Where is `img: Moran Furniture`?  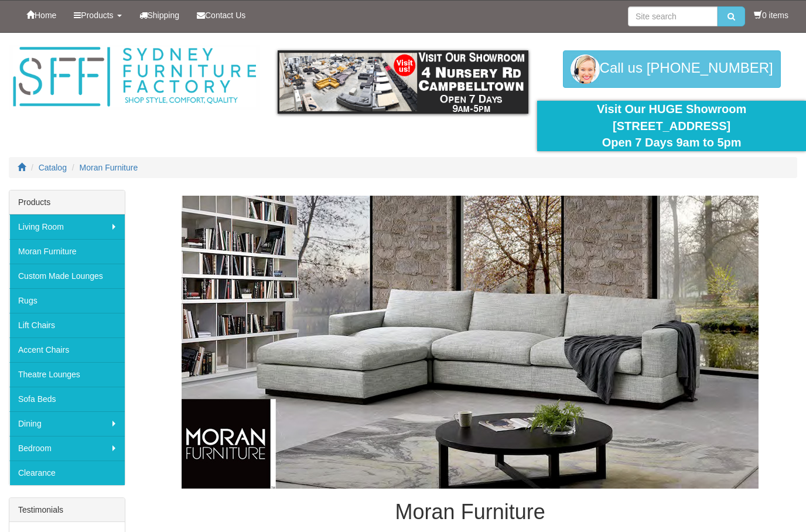 img: Moran Furniture is located at coordinates (469, 342).